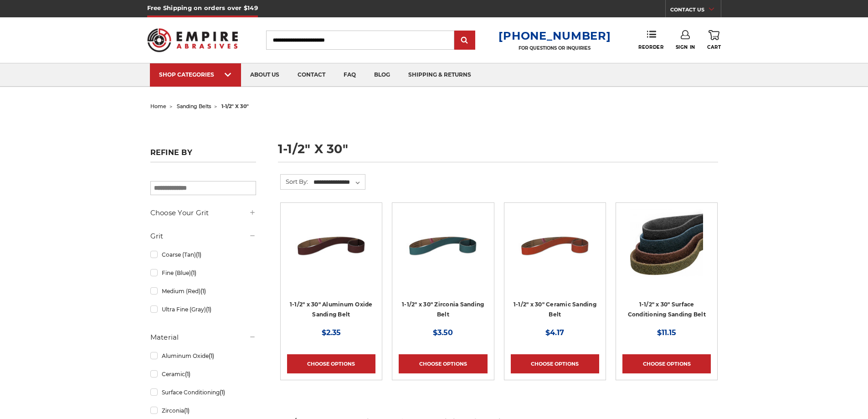  I want to click on span: $2.35, so click(331, 332).